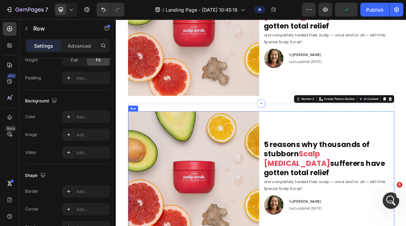 This screenshot has width=406, height=226. I want to click on button: Publish, so click(375, 10).